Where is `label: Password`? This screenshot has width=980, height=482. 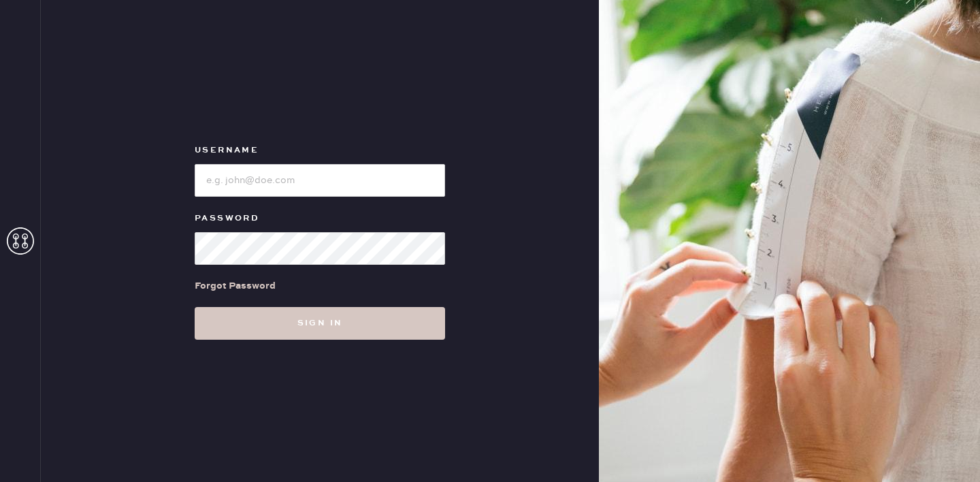
label: Password is located at coordinates (320, 218).